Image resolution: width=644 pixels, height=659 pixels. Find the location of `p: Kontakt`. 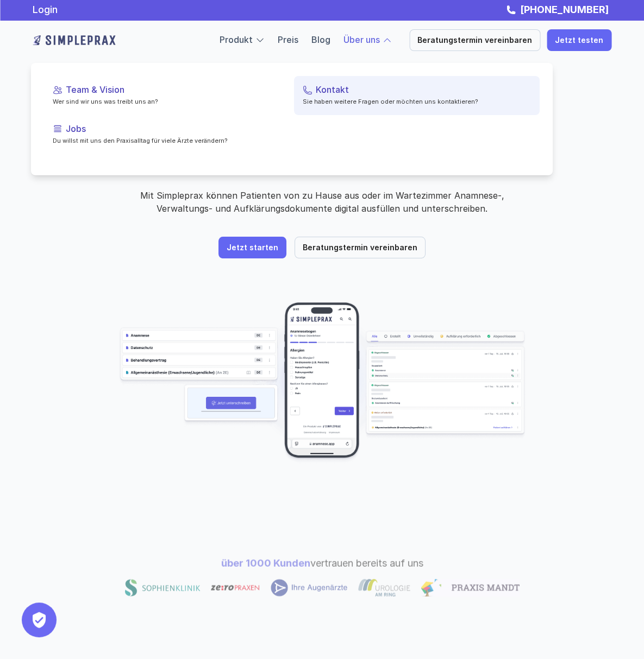

p: Kontakt is located at coordinates (423, 90).